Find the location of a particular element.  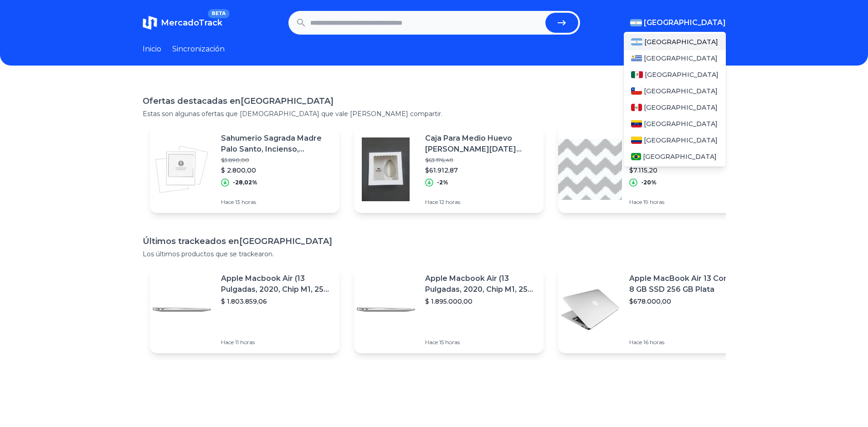

img: Uruguay is located at coordinates (637, 58).